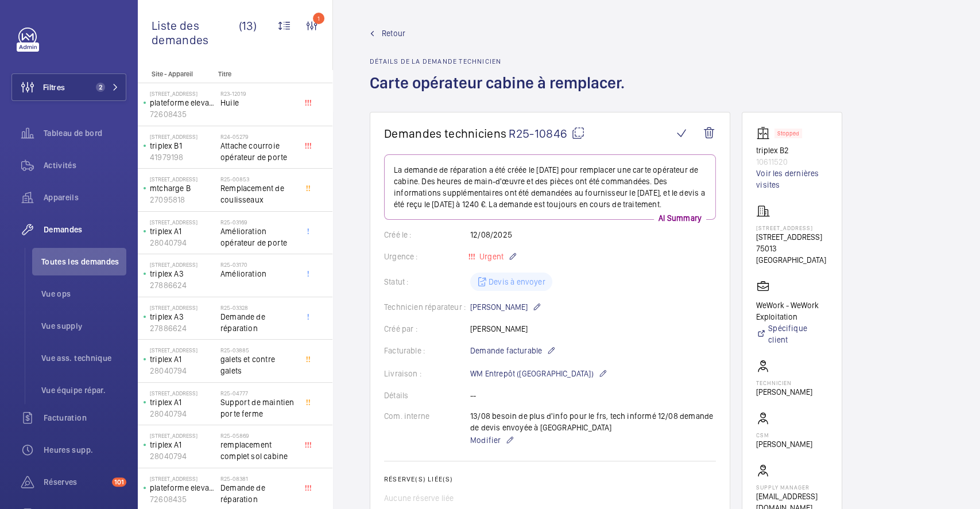 The width and height of the screenshot is (980, 509). What do you see at coordinates (258, 436) in the screenshot?
I see `h2: R25-05869` at bounding box center [258, 436].